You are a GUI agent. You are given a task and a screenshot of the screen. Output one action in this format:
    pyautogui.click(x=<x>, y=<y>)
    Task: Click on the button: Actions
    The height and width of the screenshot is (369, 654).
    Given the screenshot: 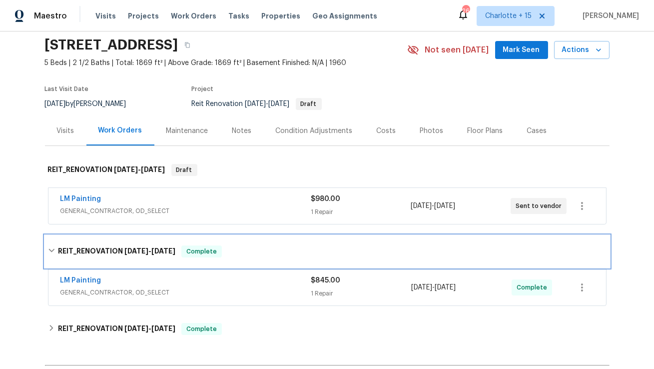 What is the action you would take?
    pyautogui.click(x=582, y=50)
    